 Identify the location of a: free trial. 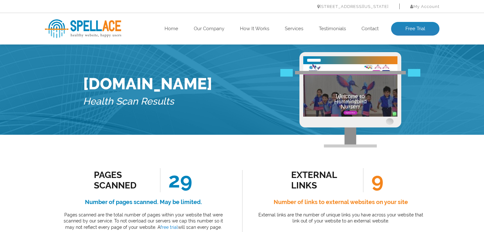
(169, 228).